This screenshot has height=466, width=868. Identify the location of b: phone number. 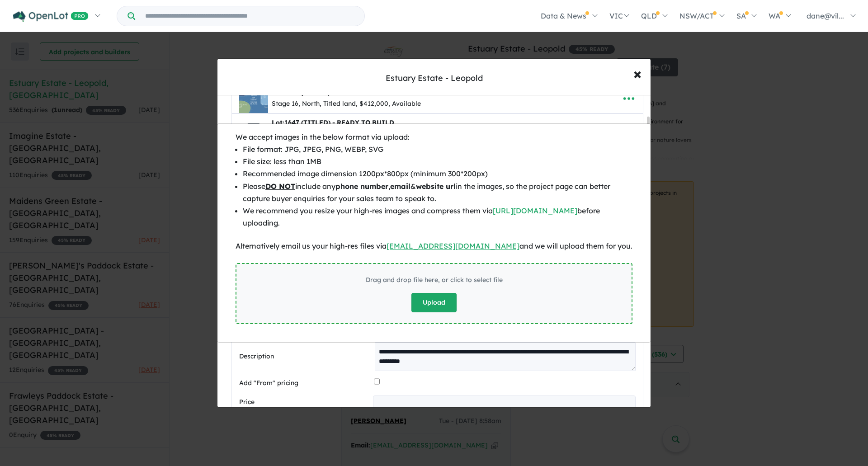
(362, 186).